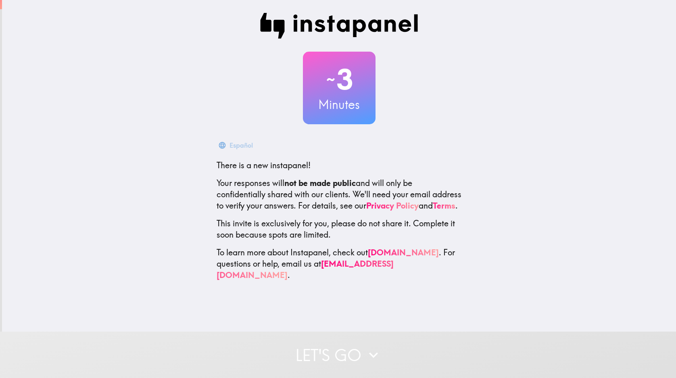 The height and width of the screenshot is (378, 676). What do you see at coordinates (264, 165) in the screenshot?
I see `span: There is a new instapanel!` at bounding box center [264, 165].